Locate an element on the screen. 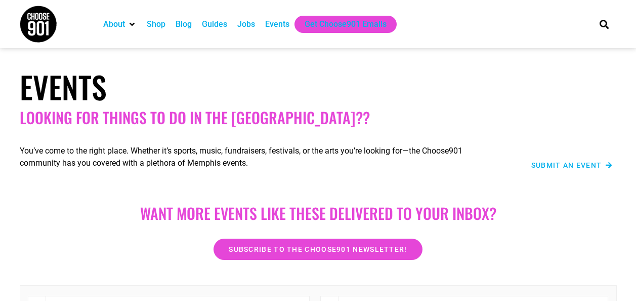  a: Subscribe to the Choose901 newsletter! is located at coordinates (318, 249).